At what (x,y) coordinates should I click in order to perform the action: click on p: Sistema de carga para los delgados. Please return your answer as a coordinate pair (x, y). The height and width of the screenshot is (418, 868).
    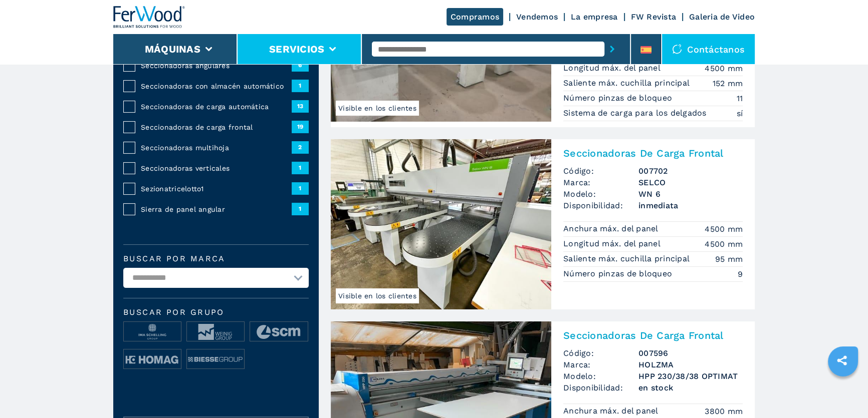
    Looking at the image, I should click on (636, 113).